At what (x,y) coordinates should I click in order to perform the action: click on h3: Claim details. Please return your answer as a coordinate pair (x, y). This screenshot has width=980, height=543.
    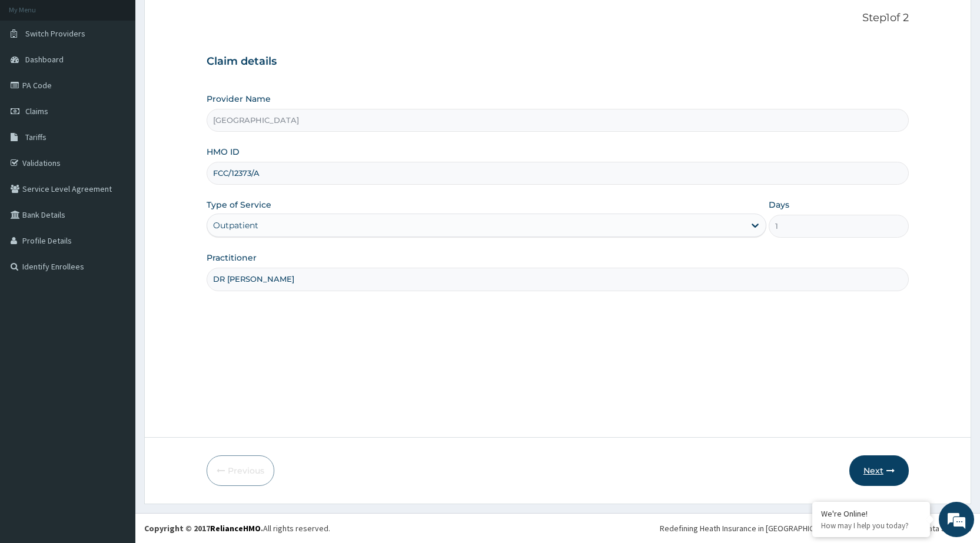
    Looking at the image, I should click on (557, 62).